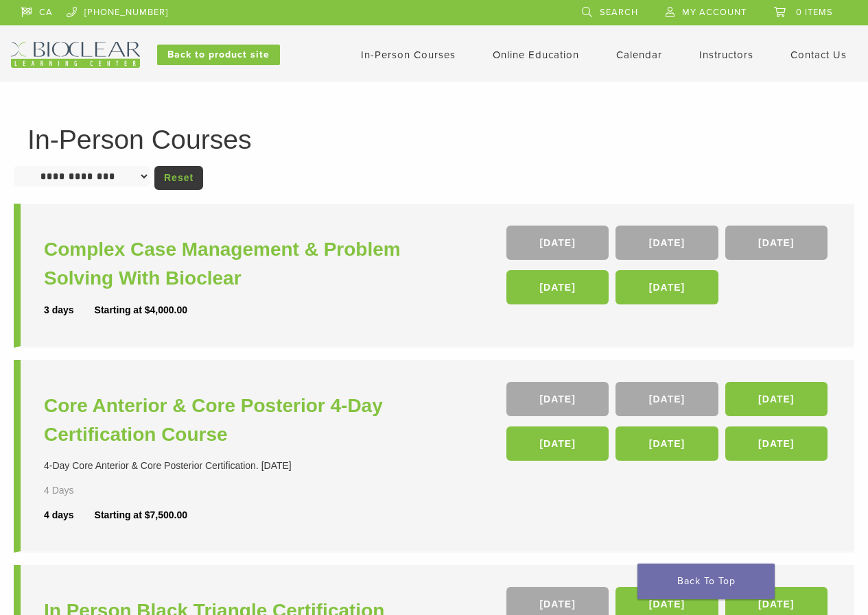 The image size is (868, 615). Describe the element at coordinates (73, 490) in the screenshot. I see `div: 4 Days` at that location.